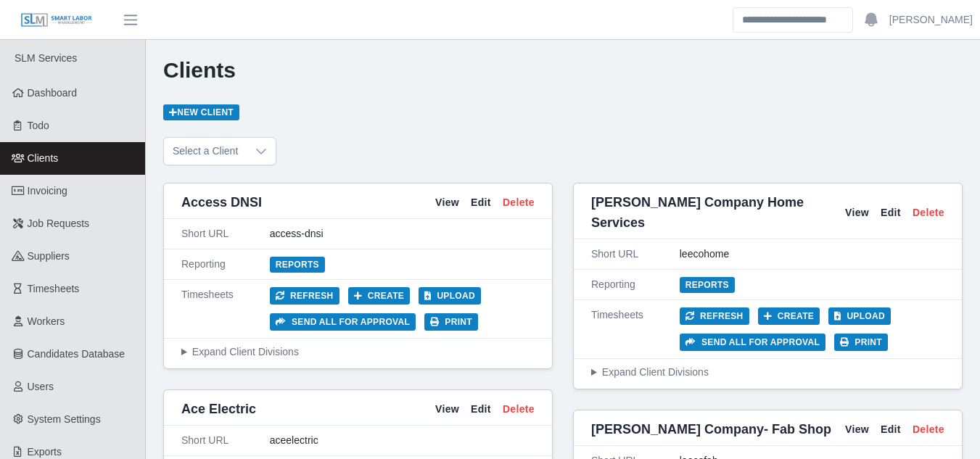 Image resolution: width=980 pixels, height=459 pixels. I want to click on span: Access DNSI, so click(221, 202).